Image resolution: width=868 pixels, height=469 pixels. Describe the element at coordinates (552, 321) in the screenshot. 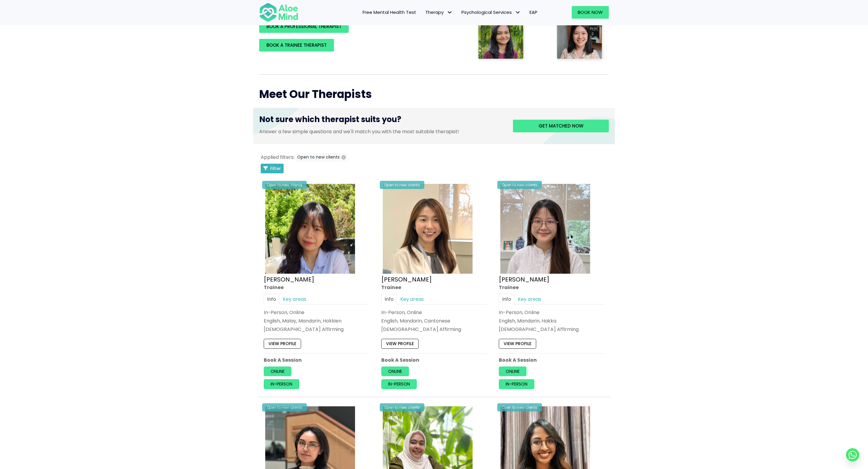

I see `p: English, Mandarin, Hakka` at that location.